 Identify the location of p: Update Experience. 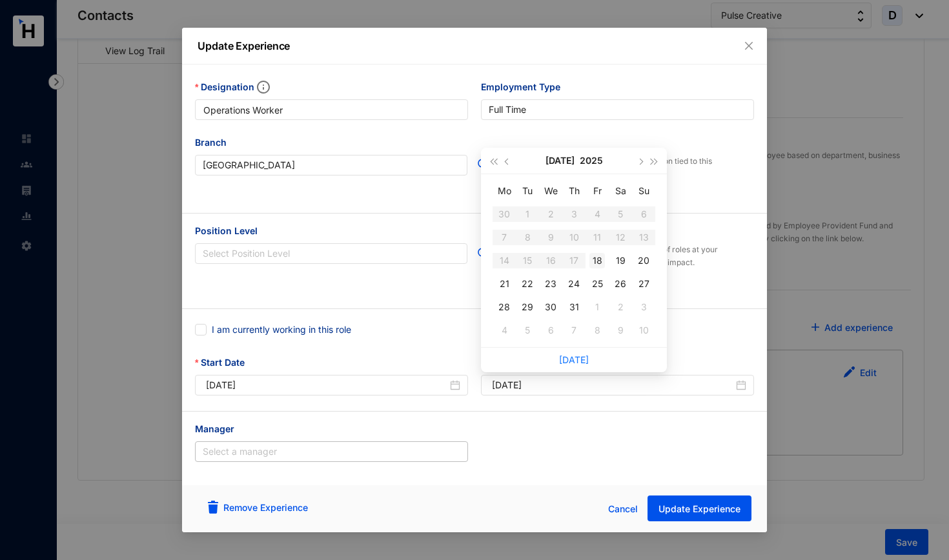
(474, 46).